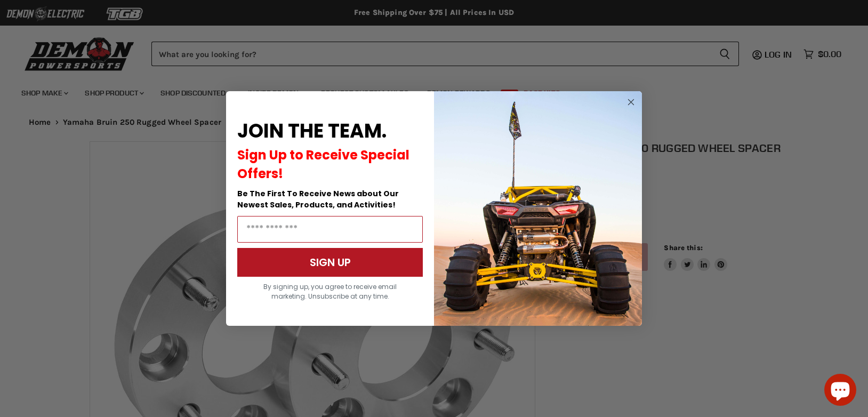 This screenshot has height=417, width=868. Describe the element at coordinates (323, 164) in the screenshot. I see `span: Sign Up to Receive Special Offers!` at that location.